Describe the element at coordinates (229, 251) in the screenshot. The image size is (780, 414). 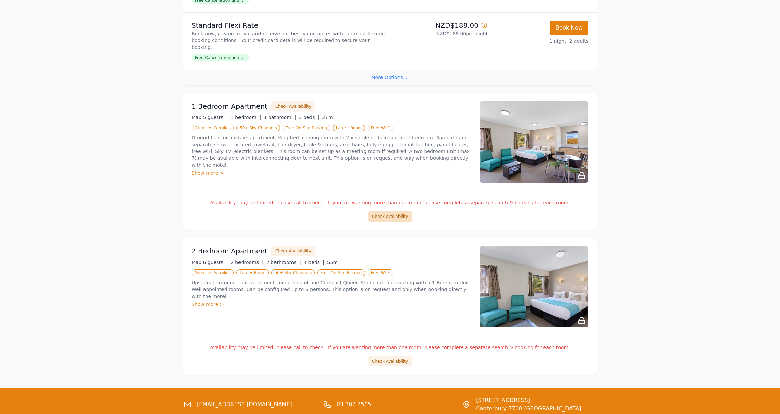
I see `h3: 2 Bedroom Apartment` at that location.